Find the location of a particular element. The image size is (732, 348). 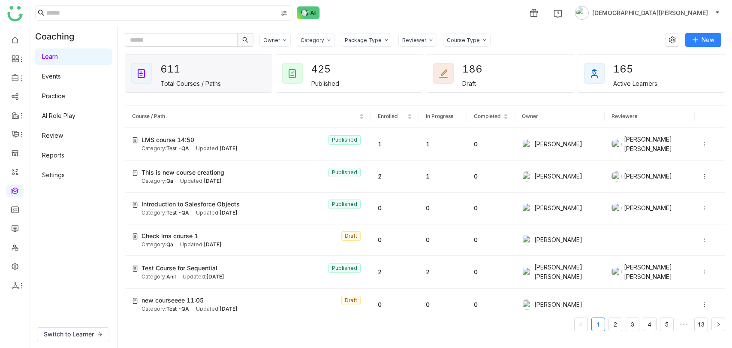

span: Test Course for Sequential is located at coordinates (179, 268).